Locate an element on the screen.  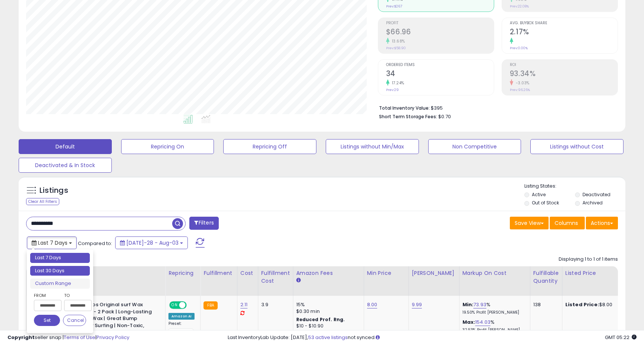
th: The percentage added to the cost of goods (COGS) that forms the calculator for Min & Max prices. is located at coordinates (495, 281).